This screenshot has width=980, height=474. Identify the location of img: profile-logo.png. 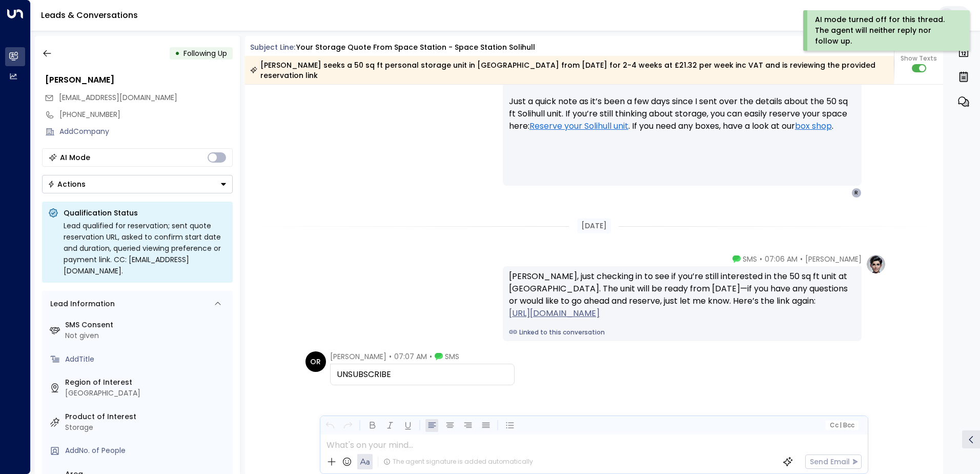
(876, 264).